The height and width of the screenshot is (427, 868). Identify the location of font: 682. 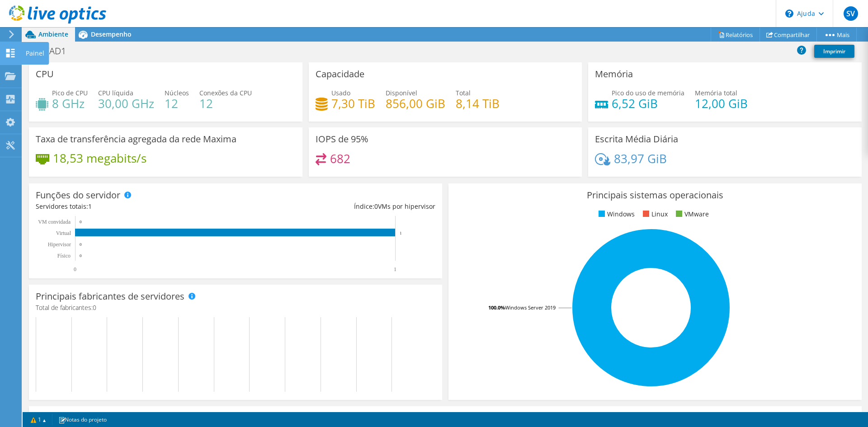
(340, 159).